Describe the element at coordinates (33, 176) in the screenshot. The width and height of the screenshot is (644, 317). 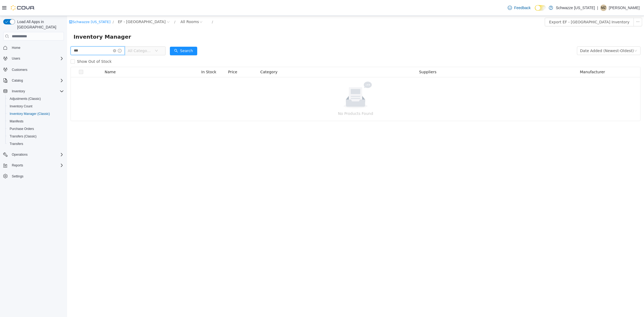
I see `button: Settings` at that location.